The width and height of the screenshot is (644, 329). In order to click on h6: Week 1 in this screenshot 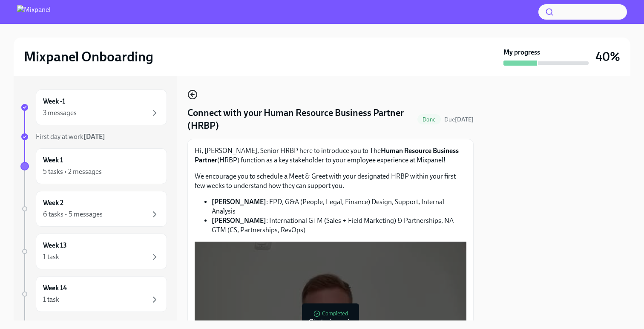, I will do `click(53, 161)`.